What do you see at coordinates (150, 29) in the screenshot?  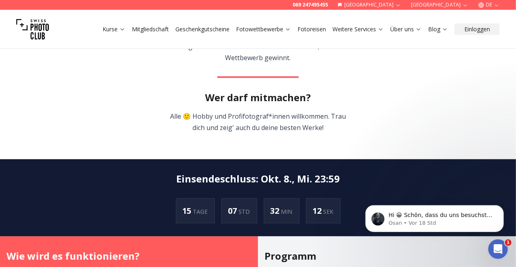 I see `button: Mitgliedschaft` at bounding box center [150, 29].